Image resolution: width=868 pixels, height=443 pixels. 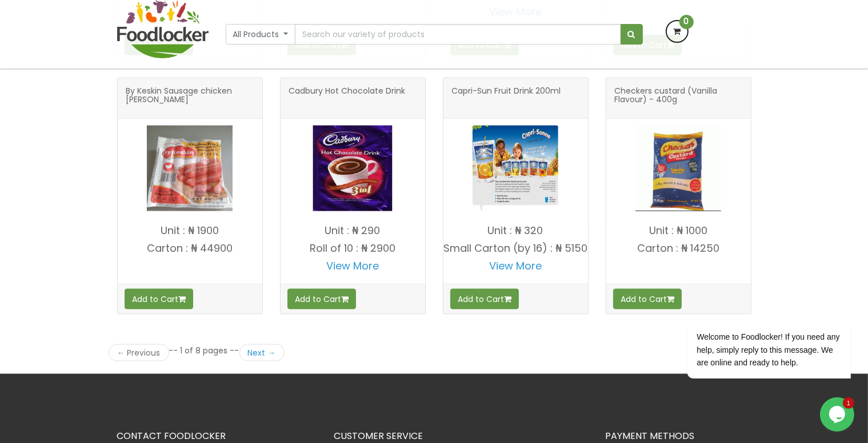 What do you see at coordinates (678, 436) in the screenshot?
I see `h3: PAYMENT METHODS` at bounding box center [678, 436].